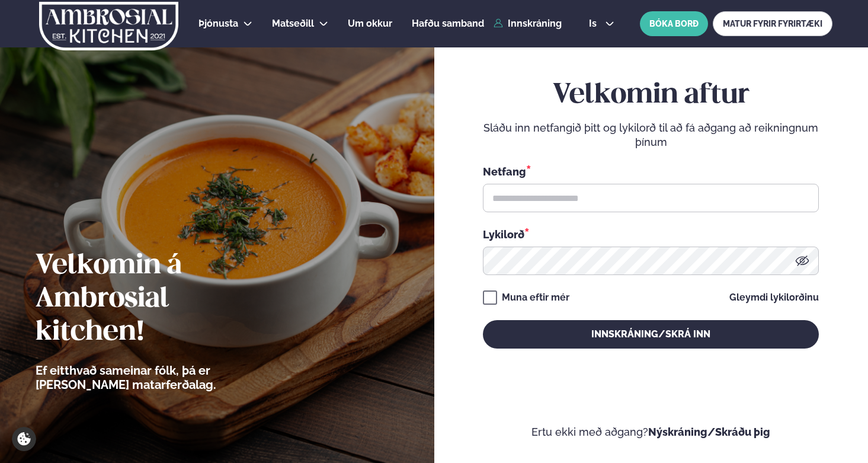 Image resolution: width=868 pixels, height=463 pixels. I want to click on a: Matseðill, so click(293, 23).